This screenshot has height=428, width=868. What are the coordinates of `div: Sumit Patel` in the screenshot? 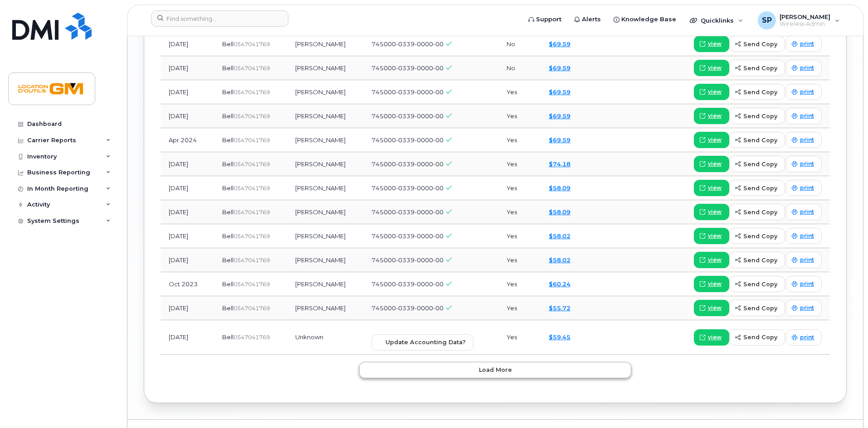 It's located at (799, 21).